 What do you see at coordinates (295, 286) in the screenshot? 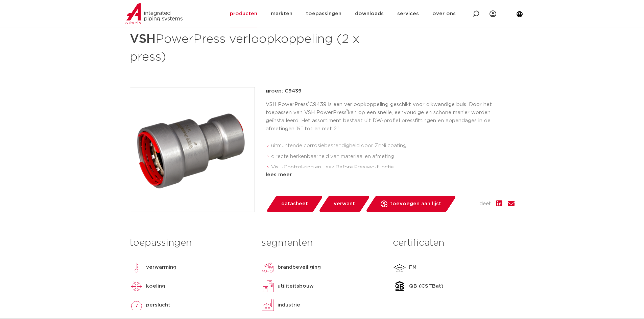
I see `p: utiliteitsbouw` at bounding box center [295, 286].